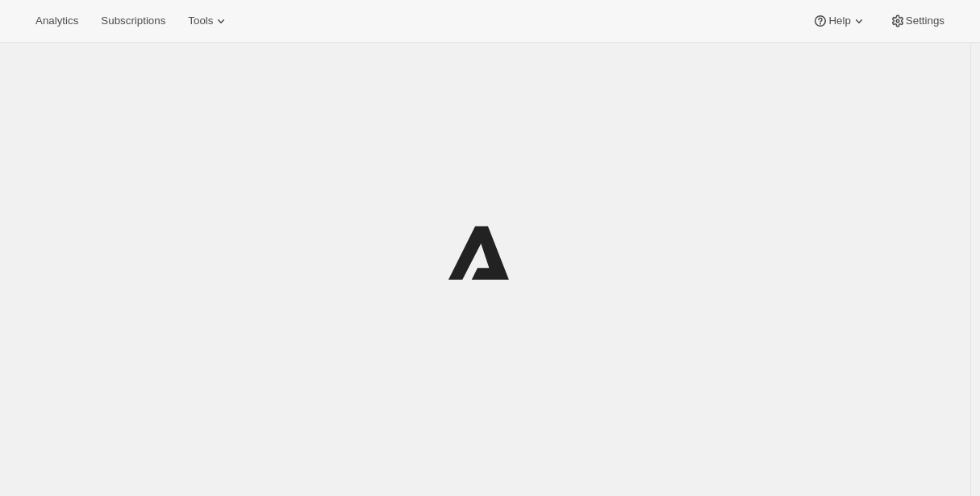  I want to click on span: Help, so click(839, 21).